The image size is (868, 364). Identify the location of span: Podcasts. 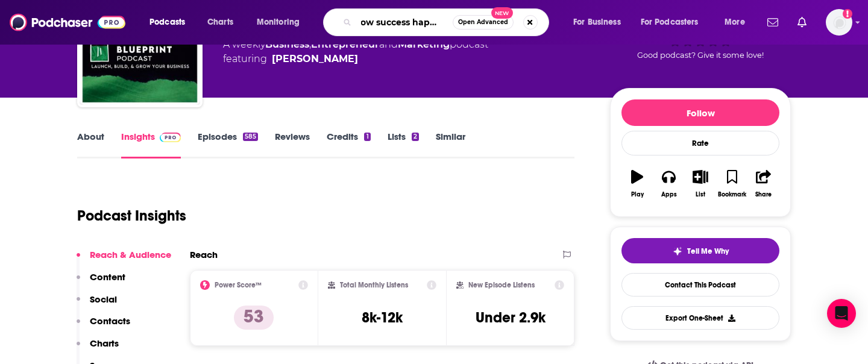
(167, 22).